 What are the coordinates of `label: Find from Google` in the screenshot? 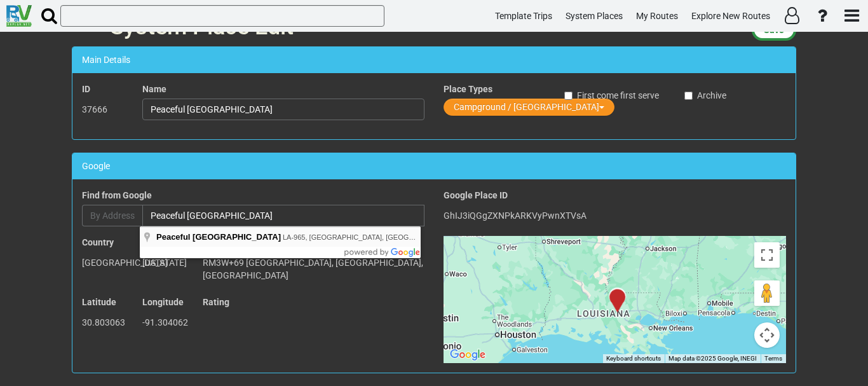 It's located at (117, 196).